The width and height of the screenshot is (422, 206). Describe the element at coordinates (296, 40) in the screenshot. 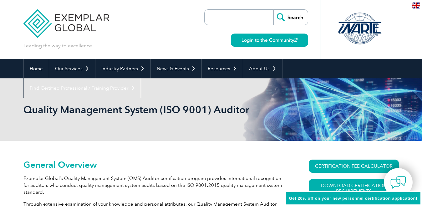

I see `img: open_square.png` at that location.